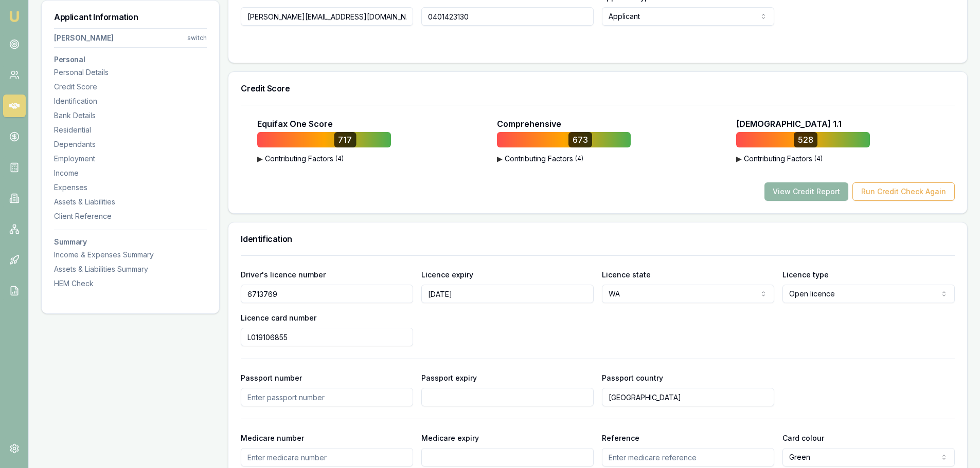 The image size is (980, 468). What do you see at coordinates (620, 438) in the screenshot?
I see `label: Reference` at bounding box center [620, 438].